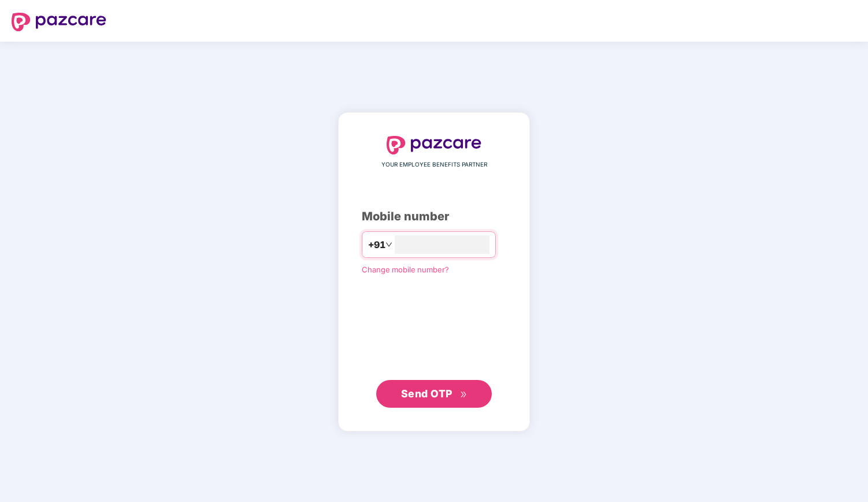 The image size is (868, 502). I want to click on span: Send OTP, so click(427, 394).